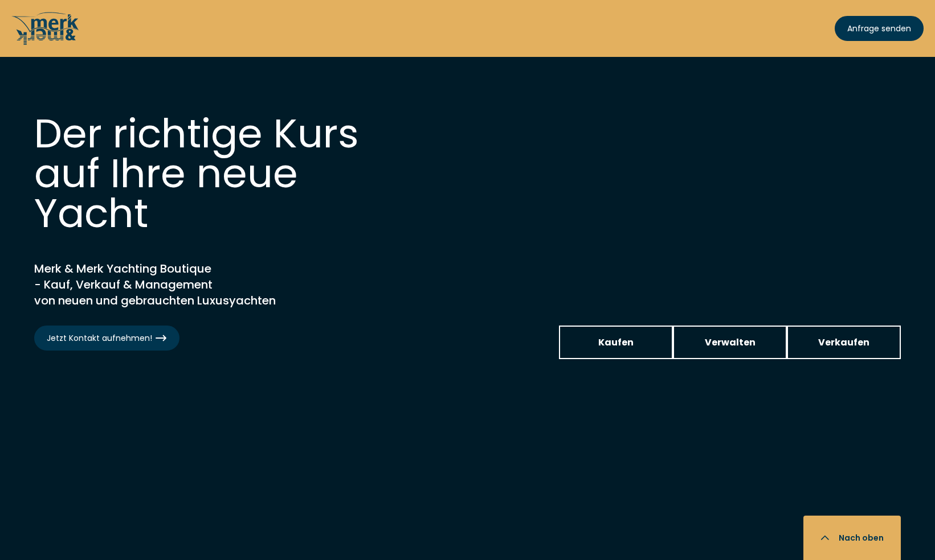 This screenshot has height=560, width=935. Describe the element at coordinates (616, 342) in the screenshot. I see `span: Kaufen` at that location.